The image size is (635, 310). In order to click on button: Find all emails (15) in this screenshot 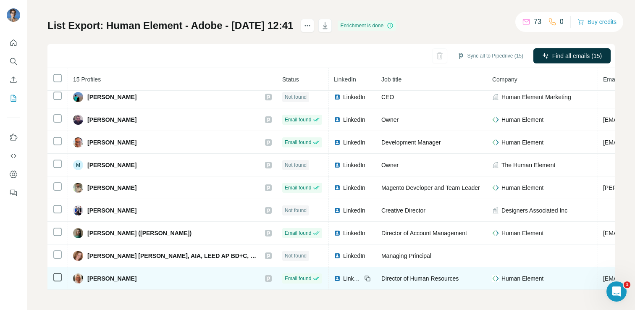, I will do `click(572, 56)`.